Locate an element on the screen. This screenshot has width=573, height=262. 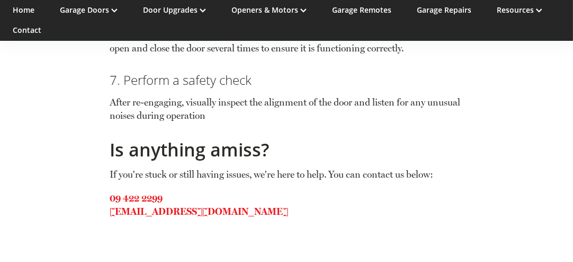
p: If you're stuck or still having issues, we're here to help. You can contact us below: is located at coordinates (287, 179).